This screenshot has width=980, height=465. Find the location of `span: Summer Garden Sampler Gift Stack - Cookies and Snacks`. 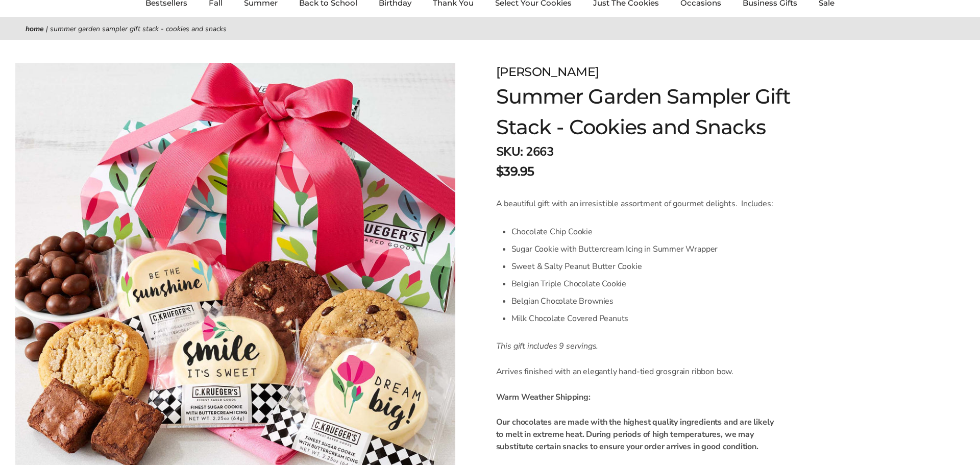

span: Summer Garden Sampler Gift Stack - Cookies and Snacks is located at coordinates (138, 28).